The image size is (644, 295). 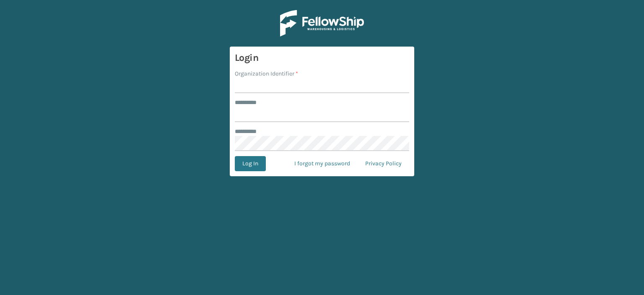 I want to click on a: Privacy Policy, so click(x=383, y=164).